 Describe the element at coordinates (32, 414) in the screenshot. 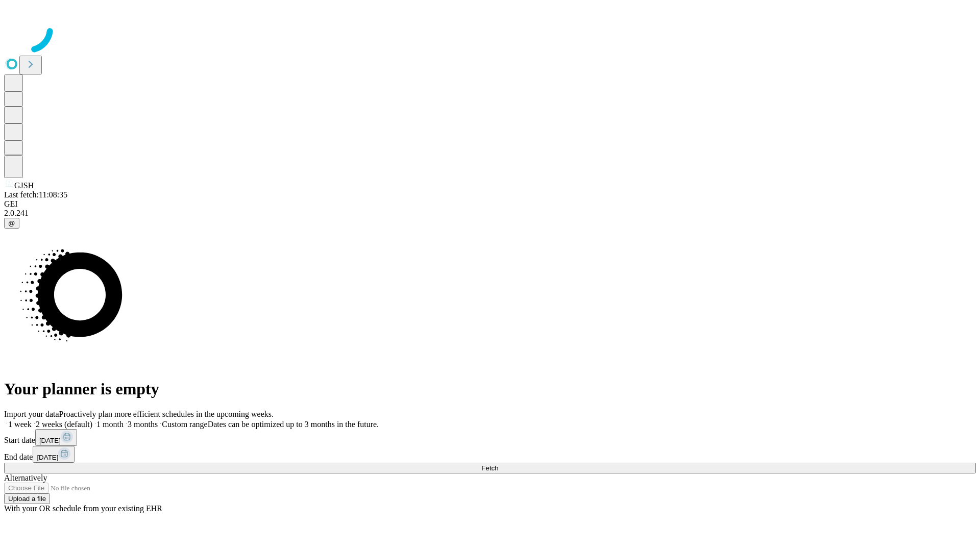

I see `span: Import your data` at that location.